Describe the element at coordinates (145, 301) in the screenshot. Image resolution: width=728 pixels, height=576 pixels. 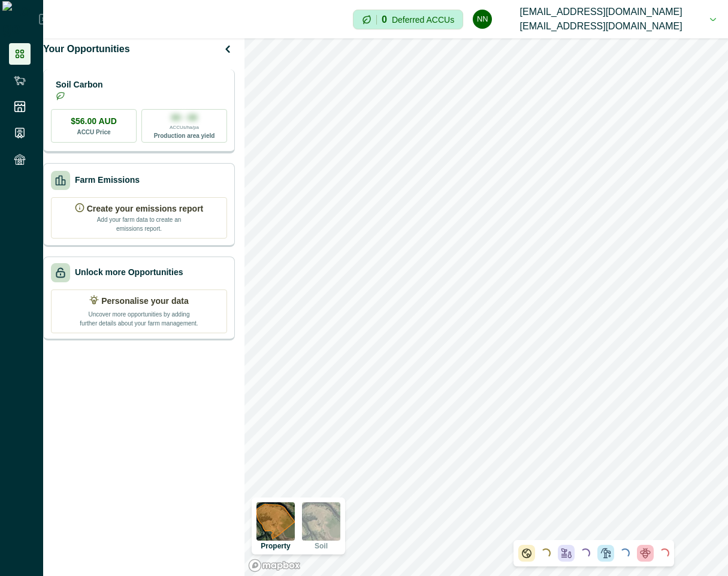
I see `p: Personalise your data` at that location.